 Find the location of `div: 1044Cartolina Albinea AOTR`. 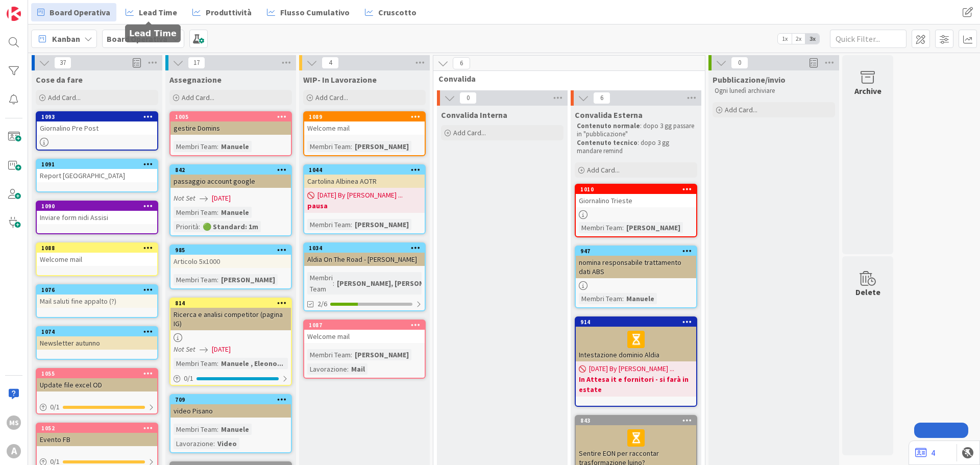

div: 1044Cartolina Albinea AOTR is located at coordinates (365, 177).